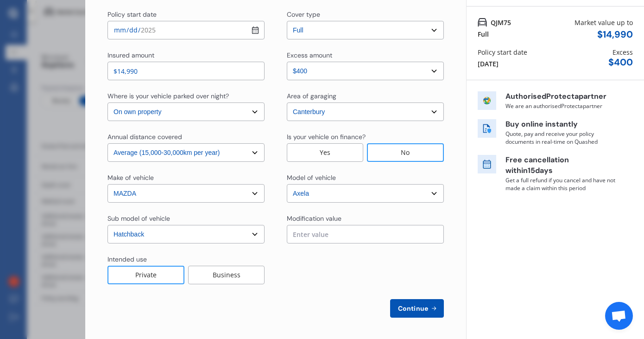  Describe the element at coordinates (186, 30) in the screenshot. I see `input: dd / mm / yyyy` at that location.